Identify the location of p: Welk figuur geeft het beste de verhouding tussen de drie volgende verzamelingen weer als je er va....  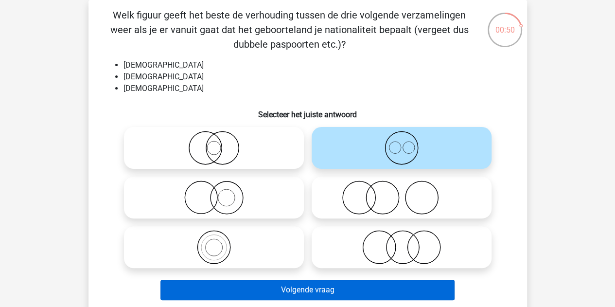
(290, 30).